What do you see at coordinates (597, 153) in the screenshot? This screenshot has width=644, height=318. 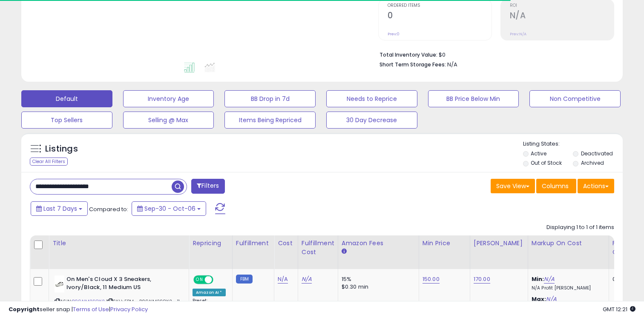 I see `label: Deactivated` at bounding box center [597, 153].